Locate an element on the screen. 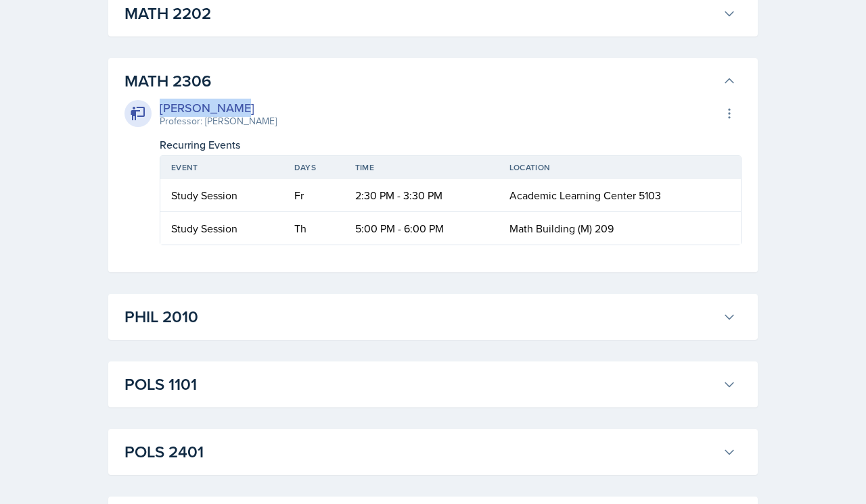 The height and width of the screenshot is (504, 866). button: PHIL 2010 is located at coordinates (430, 317).